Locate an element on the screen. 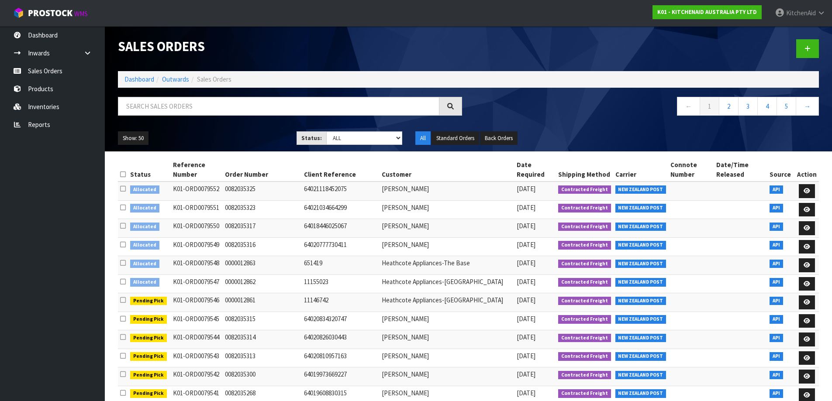 This screenshot has height=401, width=832. td: 0082035315 is located at coordinates (262, 321).